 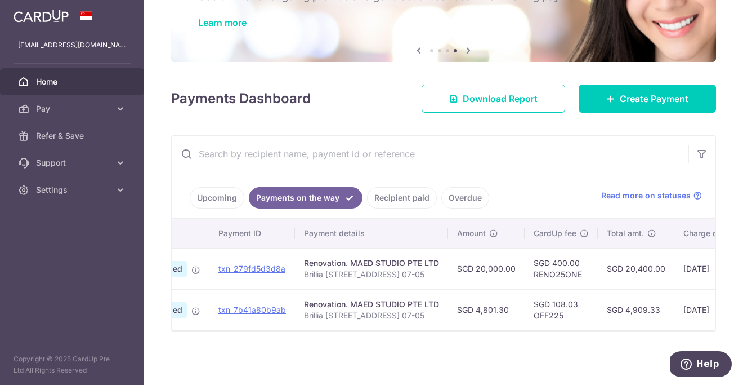 I want to click on a: Learn more, so click(x=222, y=23).